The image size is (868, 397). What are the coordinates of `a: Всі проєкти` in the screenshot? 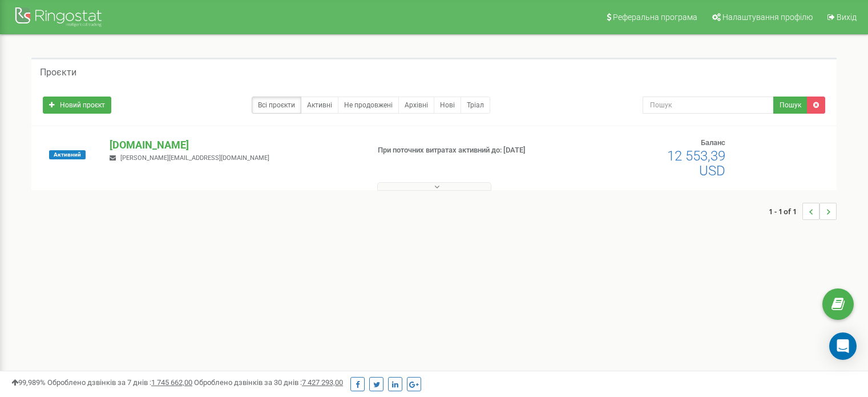 It's located at (276, 105).